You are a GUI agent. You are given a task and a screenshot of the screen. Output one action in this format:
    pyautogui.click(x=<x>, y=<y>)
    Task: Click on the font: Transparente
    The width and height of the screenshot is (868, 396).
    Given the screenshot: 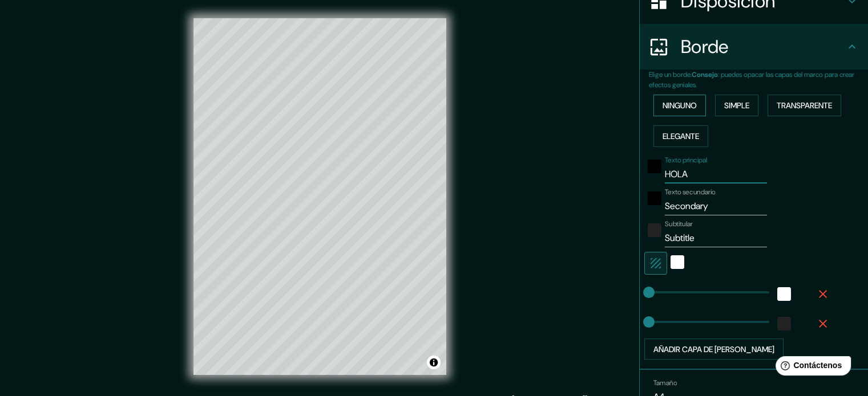 What is the action you would take?
    pyautogui.click(x=804, y=105)
    